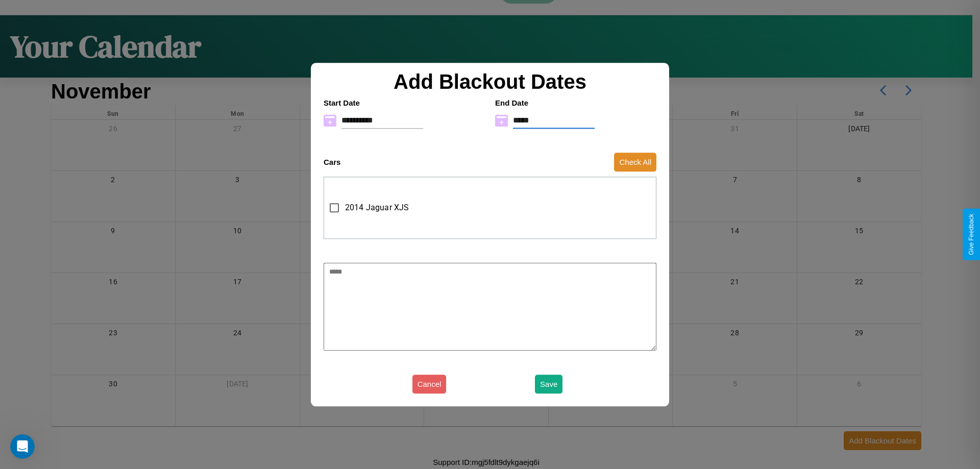 The height and width of the screenshot is (469, 980). I want to click on button: Check All, so click(635, 162).